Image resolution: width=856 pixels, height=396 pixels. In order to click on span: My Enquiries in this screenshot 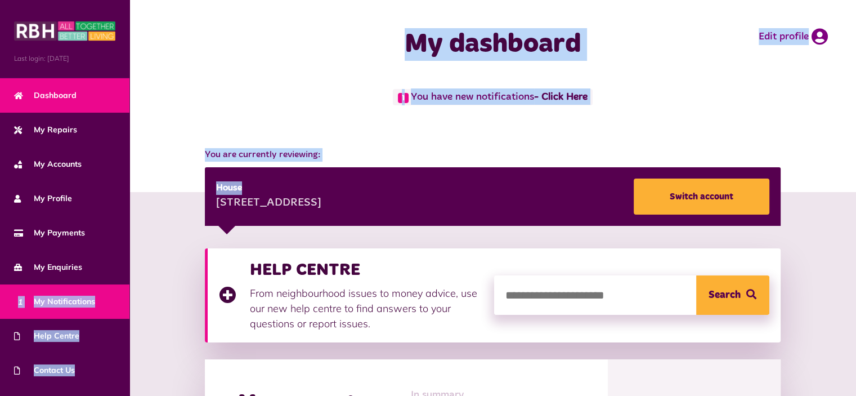, I will do `click(48, 267)`.